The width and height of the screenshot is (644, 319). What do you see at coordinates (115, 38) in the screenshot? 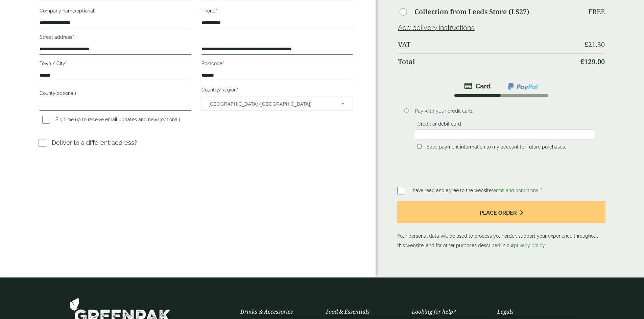
I see `label: Street address` at bounding box center [115, 38].